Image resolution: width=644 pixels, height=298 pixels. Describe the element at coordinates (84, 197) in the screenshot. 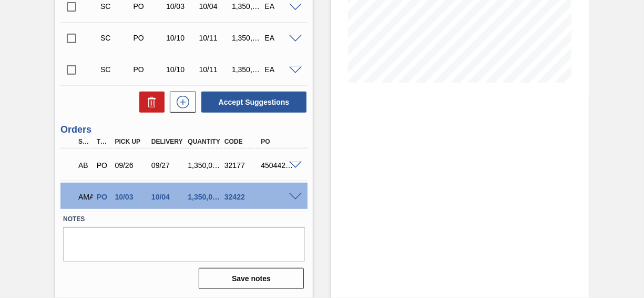

I see `p: AMA` at that location.